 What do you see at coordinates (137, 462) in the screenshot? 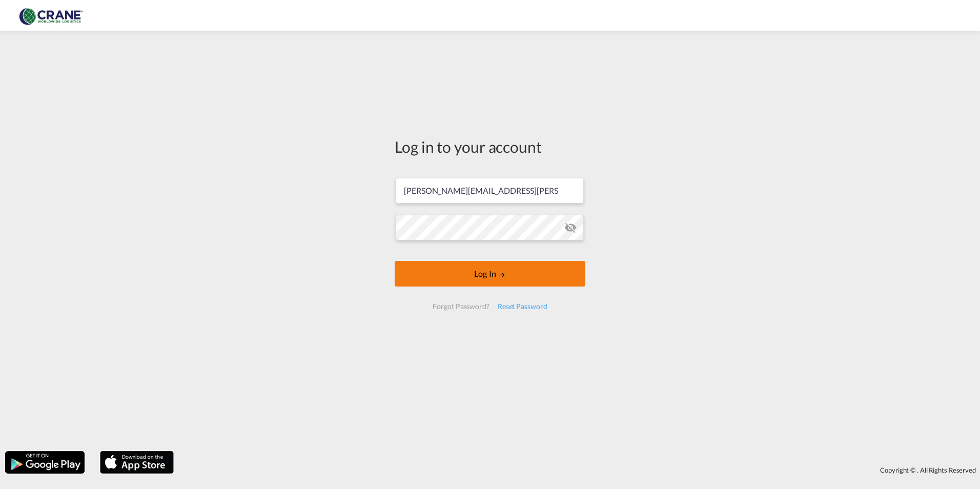
I see `img: apple.png` at bounding box center [137, 462].